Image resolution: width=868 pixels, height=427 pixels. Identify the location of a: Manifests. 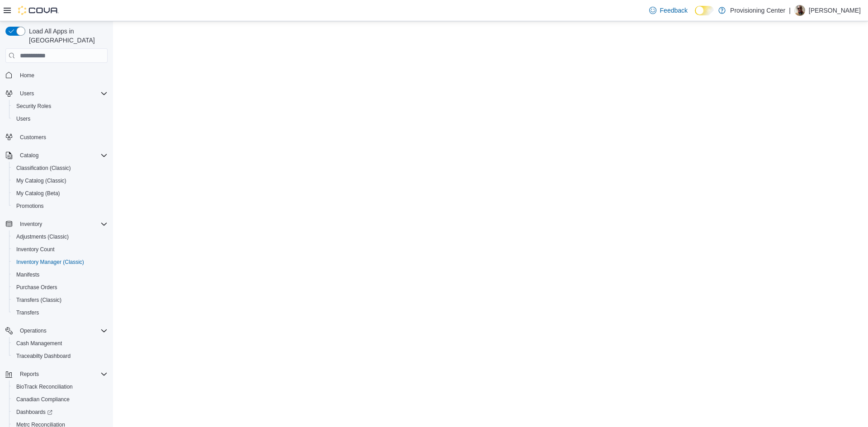
(27, 275).